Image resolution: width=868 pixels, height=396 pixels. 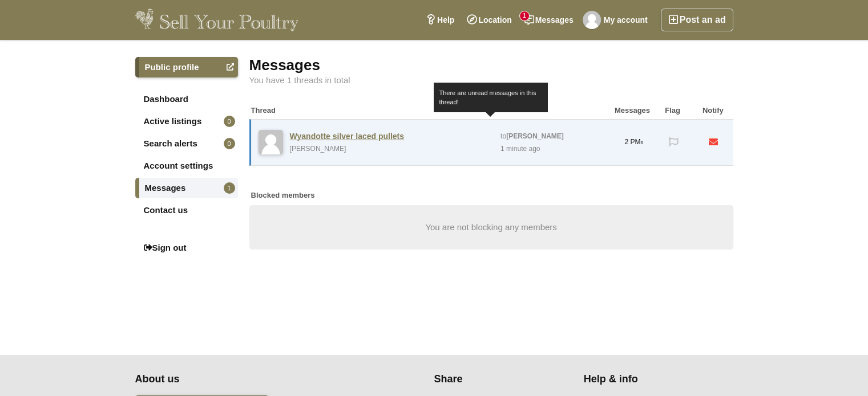 What do you see at coordinates (347, 136) in the screenshot?
I see `a: Wyandotte silver laced pullets` at bounding box center [347, 136].